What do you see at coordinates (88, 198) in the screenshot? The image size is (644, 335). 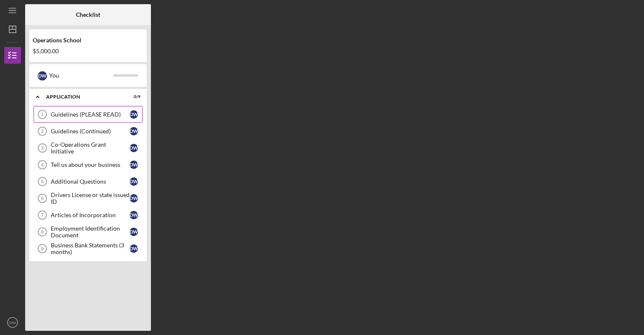 I see `a: 6Drivers License or state issued IDDW` at bounding box center [88, 198].